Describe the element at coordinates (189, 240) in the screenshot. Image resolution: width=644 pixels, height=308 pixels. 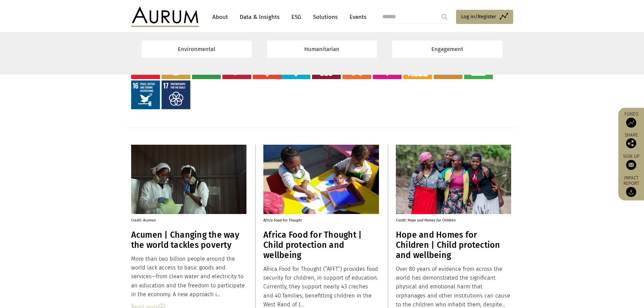
I see `h3: Acumen | Changing the way the world tackles poverty` at that location.